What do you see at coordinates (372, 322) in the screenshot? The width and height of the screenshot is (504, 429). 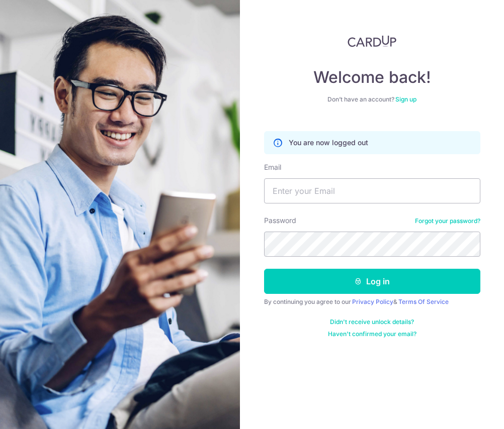 I see `a: Didn't receive unlock details?` at bounding box center [372, 322].